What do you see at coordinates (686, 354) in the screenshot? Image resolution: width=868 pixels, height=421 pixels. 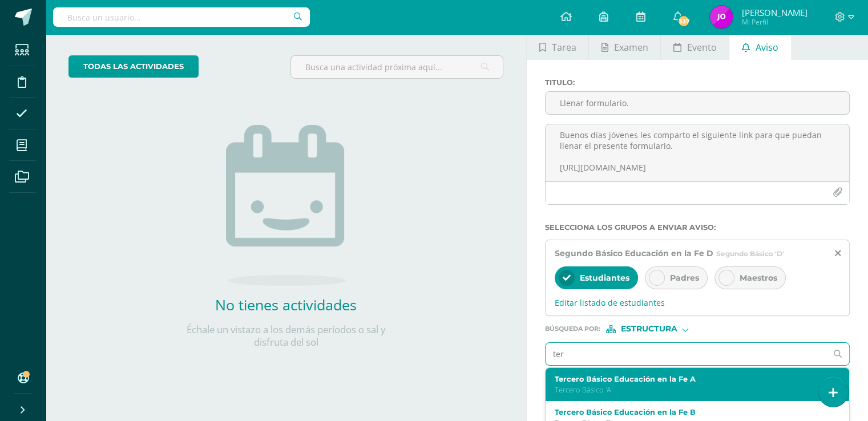 I see `input: Ej. Primero primaria` at bounding box center [686, 354].